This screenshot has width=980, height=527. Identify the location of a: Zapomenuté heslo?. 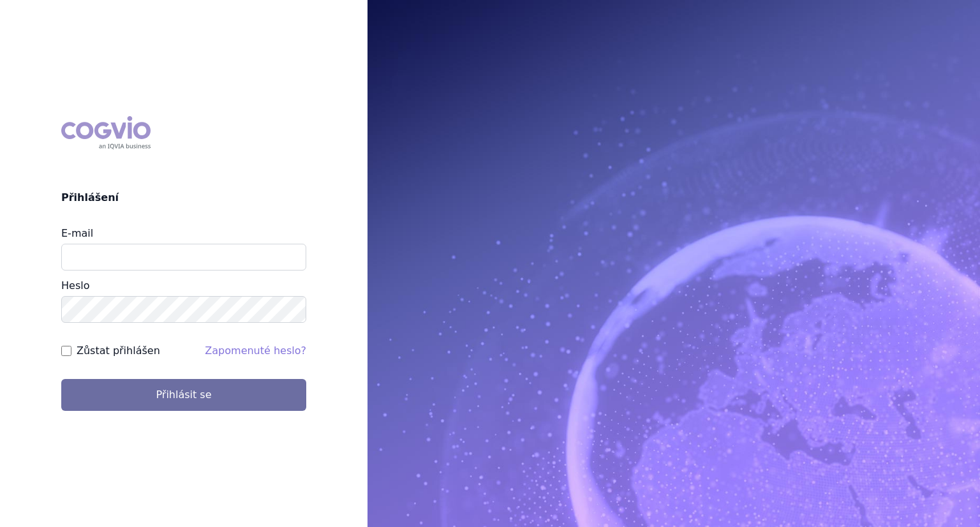
(255, 350).